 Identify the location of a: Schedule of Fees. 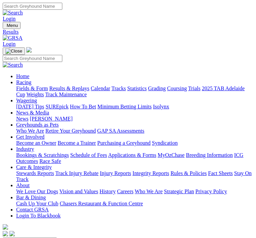
(88, 155).